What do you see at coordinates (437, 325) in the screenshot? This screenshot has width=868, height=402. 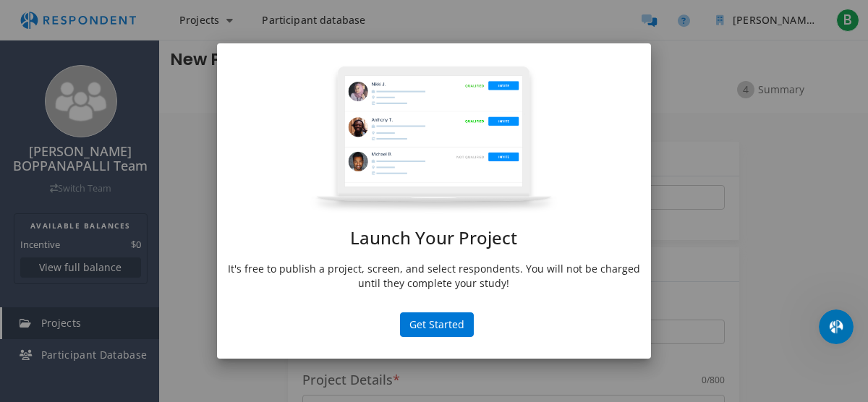 I see `button: Get Started` at bounding box center [437, 325].